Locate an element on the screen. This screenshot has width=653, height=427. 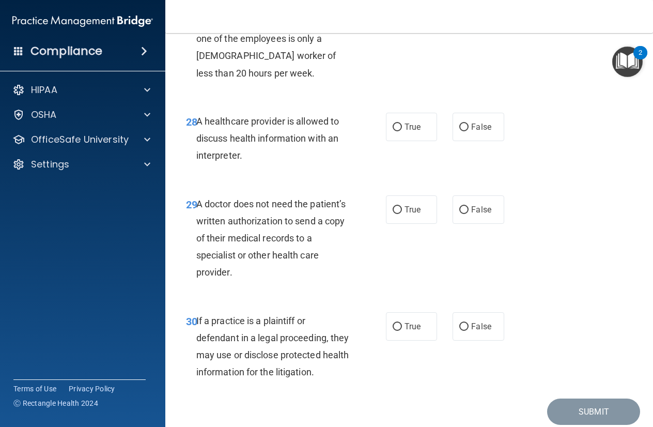
span: If a practice is a plaintiff or defendant in a legal proceeding, they may use or disclose protect... is located at coordinates (273, 346).